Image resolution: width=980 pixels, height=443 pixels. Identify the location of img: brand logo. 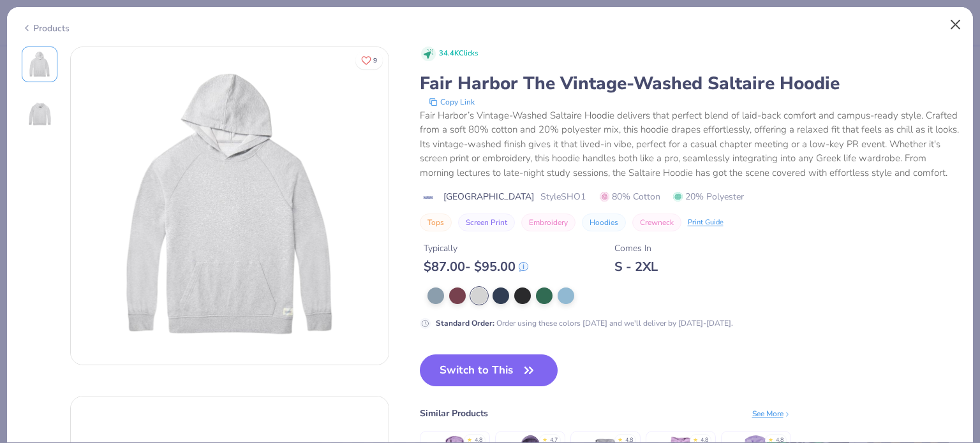
(428, 197).